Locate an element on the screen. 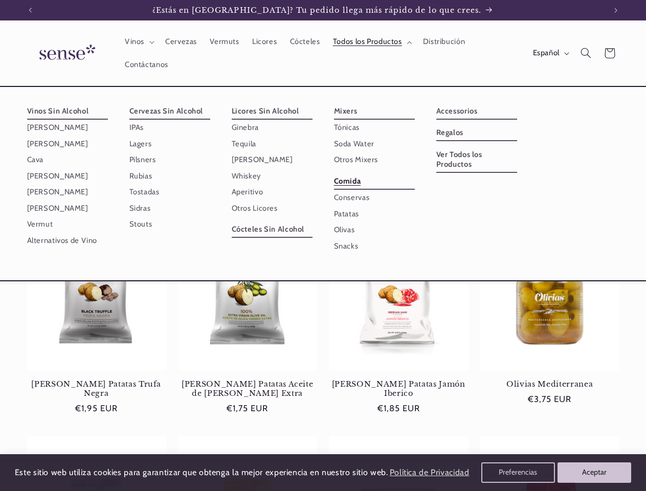 The width and height of the screenshot is (646, 491). span: Distribución is located at coordinates (444, 41).